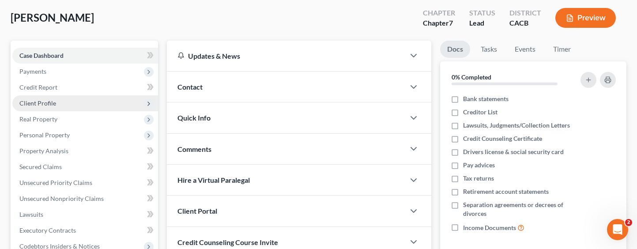 This screenshot has width=637, height=249. Describe the element at coordinates (490, 228) in the screenshot. I see `span: Income Documents` at that location.